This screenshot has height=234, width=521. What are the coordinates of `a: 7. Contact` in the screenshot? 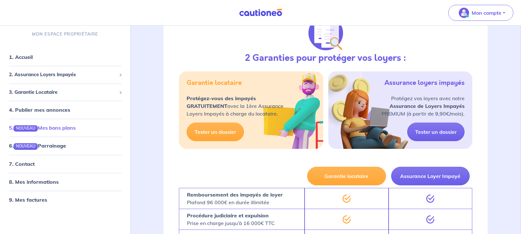 It's located at (22, 164).